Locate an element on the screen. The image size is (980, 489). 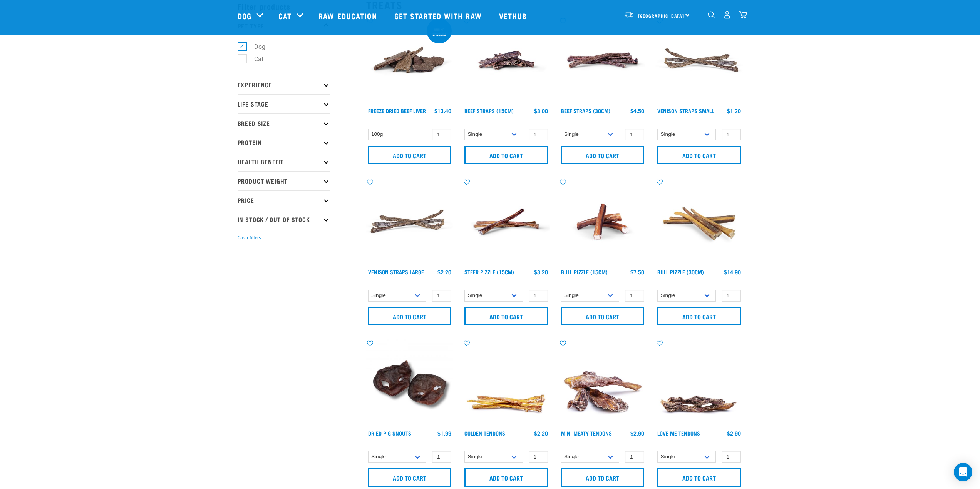
a: Steer Pizzle (15cm) is located at coordinates (489, 272).